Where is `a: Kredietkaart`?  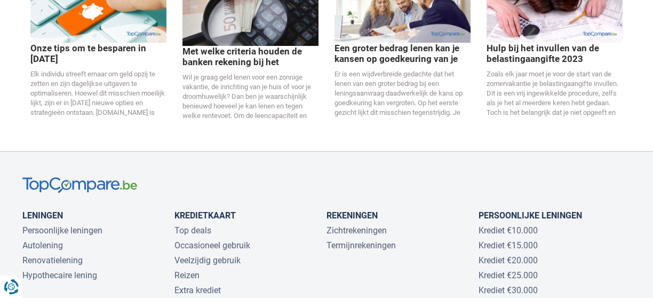 a: Kredietkaart is located at coordinates (205, 215).